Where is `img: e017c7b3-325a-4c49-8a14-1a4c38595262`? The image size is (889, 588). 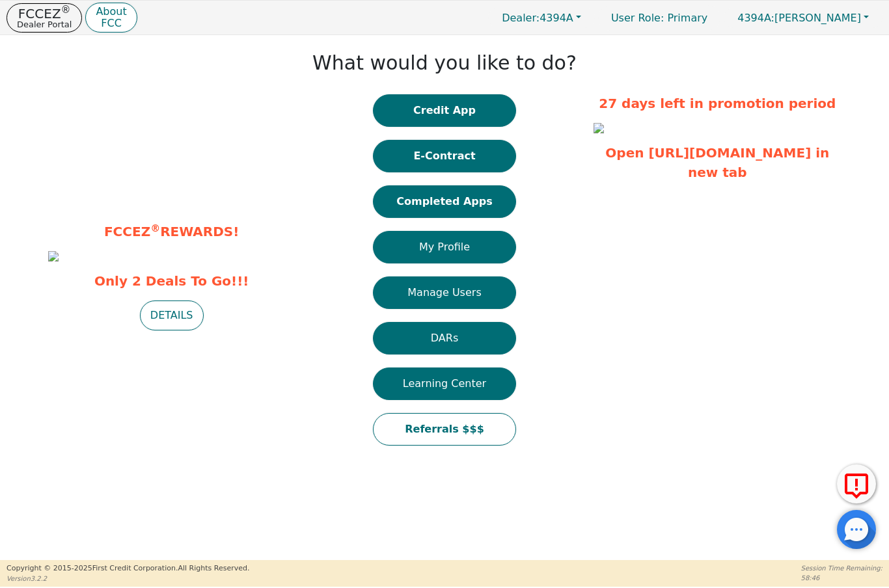
img: e017c7b3-325a-4c49-8a14-1a4c38595262 is located at coordinates (599, 128).